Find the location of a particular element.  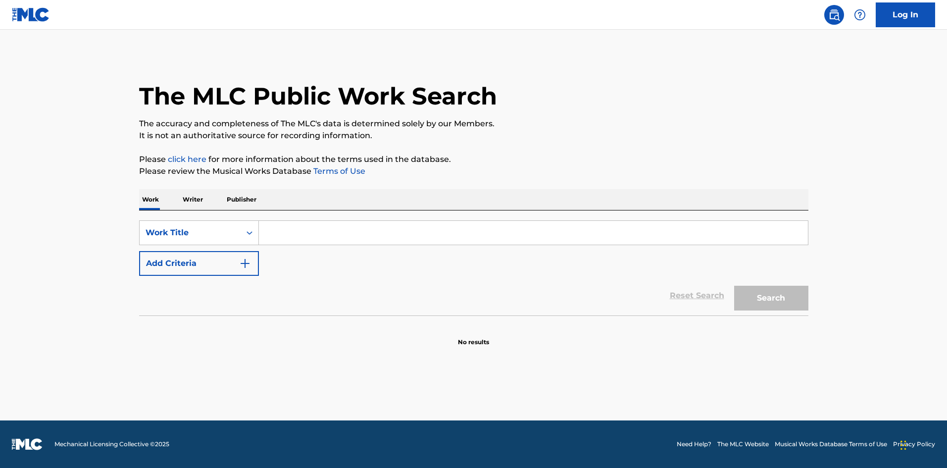

img: help is located at coordinates (859, 15).